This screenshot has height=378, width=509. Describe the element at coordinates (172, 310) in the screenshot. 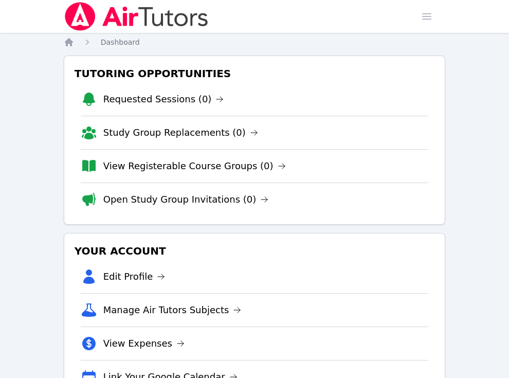

I see `a: Manage Air Tutors Subjects` at that location.